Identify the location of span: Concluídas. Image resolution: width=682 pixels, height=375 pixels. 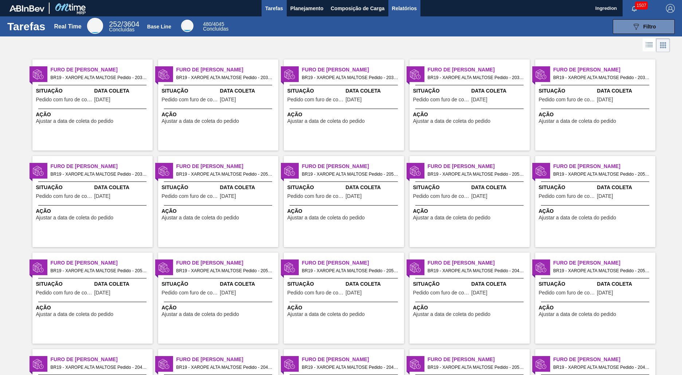
(122, 30).